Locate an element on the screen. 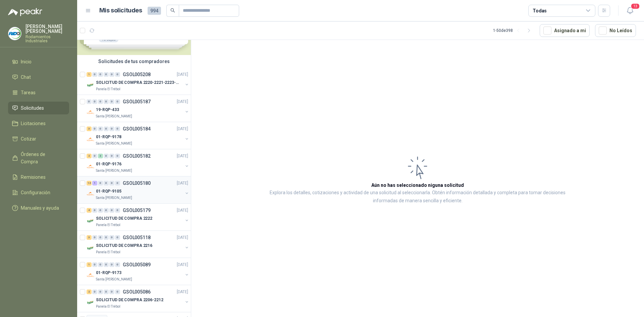 The height and width of the screenshot is (317, 644). p: 01-RQP-9178 is located at coordinates (109, 137).